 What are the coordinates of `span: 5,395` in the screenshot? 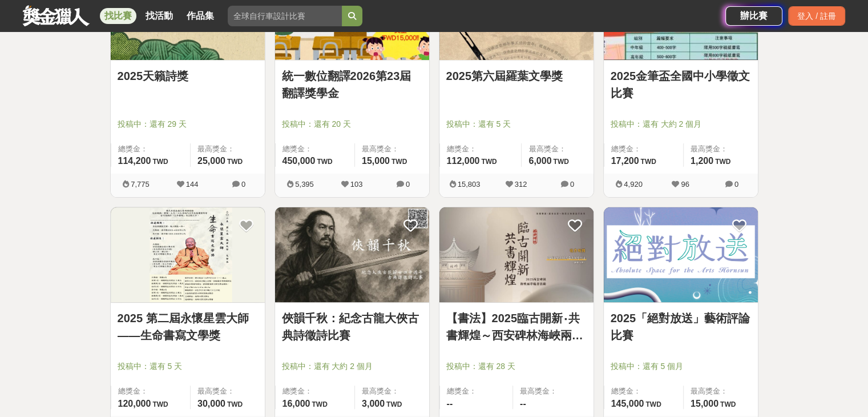 It's located at (304, 184).